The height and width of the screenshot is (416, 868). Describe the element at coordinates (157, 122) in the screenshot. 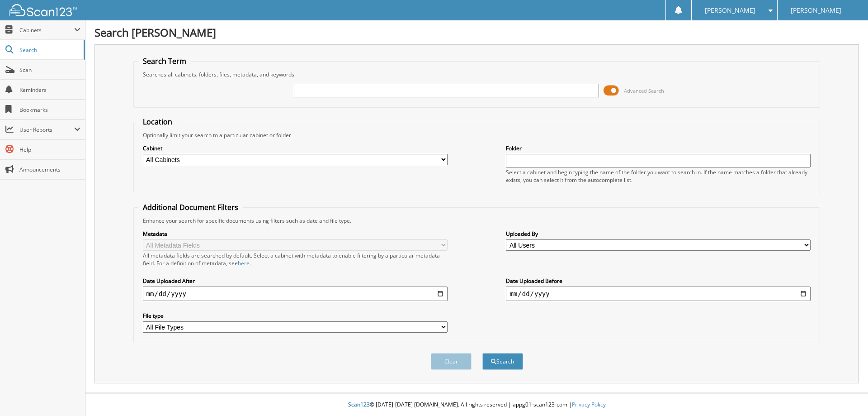

I see `legend: Location` at that location.